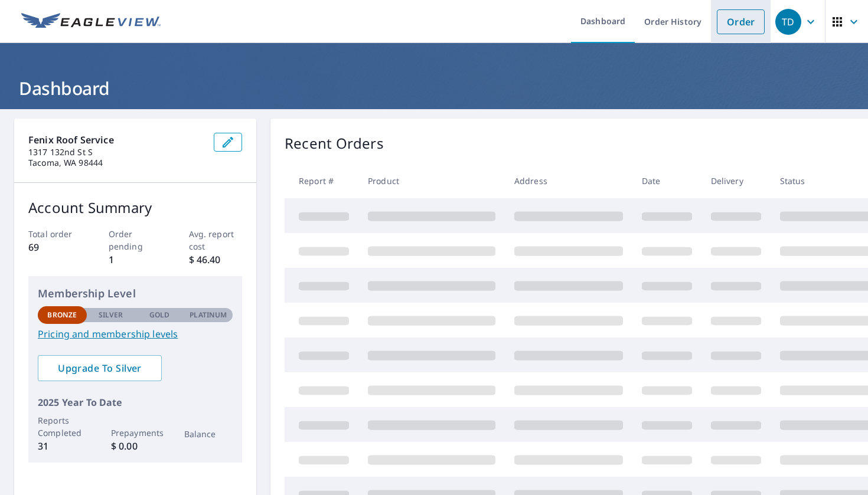  What do you see at coordinates (111, 315) in the screenshot?
I see `p: Silver` at bounding box center [111, 315].